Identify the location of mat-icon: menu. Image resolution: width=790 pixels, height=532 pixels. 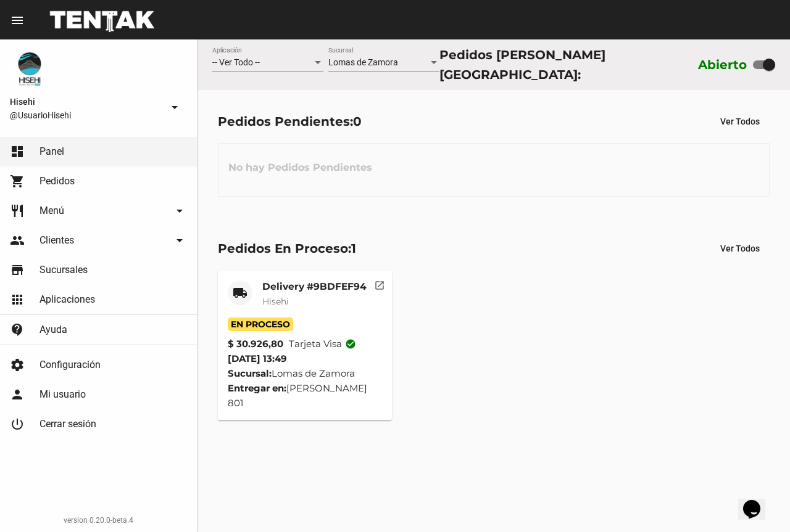
(17, 21).